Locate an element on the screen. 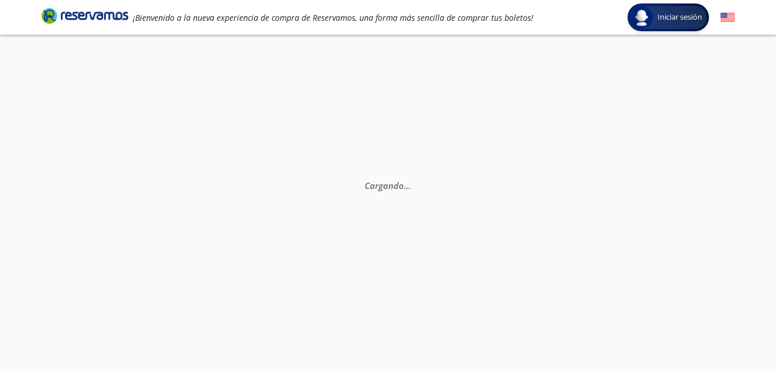 The image size is (776, 371). a: Brand Logo is located at coordinates (85, 17).